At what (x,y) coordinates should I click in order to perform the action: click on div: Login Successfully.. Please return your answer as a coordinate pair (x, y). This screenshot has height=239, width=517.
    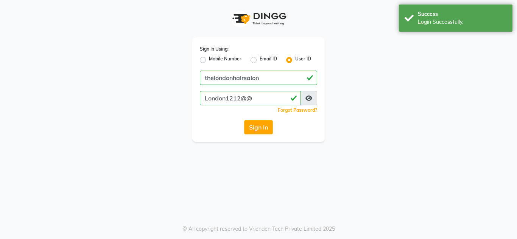
    Looking at the image, I should click on (462, 22).